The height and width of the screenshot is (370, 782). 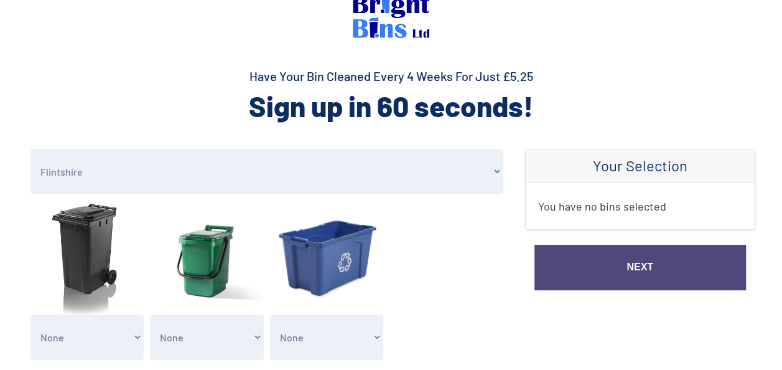 What do you see at coordinates (640, 166) in the screenshot?
I see `h4: Your Selection` at bounding box center [640, 166].